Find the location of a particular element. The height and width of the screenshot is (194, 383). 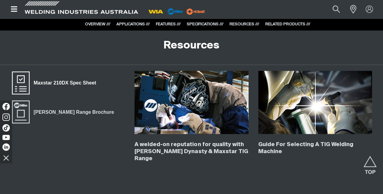

img: TikTok is located at coordinates (6, 128).